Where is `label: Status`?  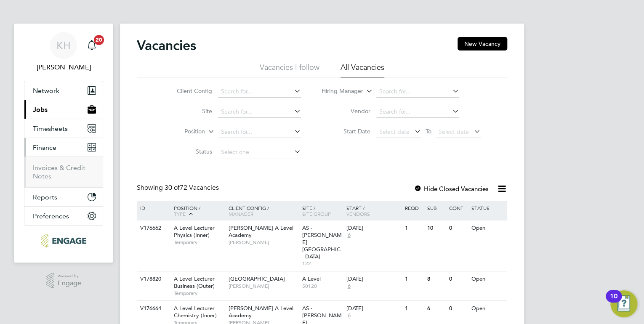 label: Status is located at coordinates (188, 152).